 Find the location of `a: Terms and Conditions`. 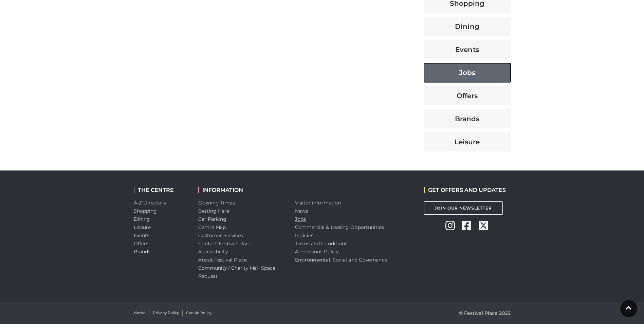

a: Terms and Conditions is located at coordinates (321, 243).